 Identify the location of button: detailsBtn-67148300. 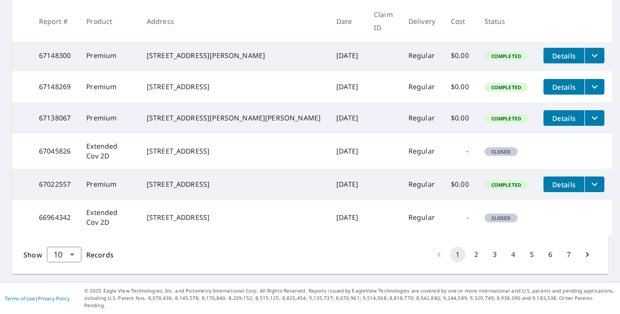
(564, 56).